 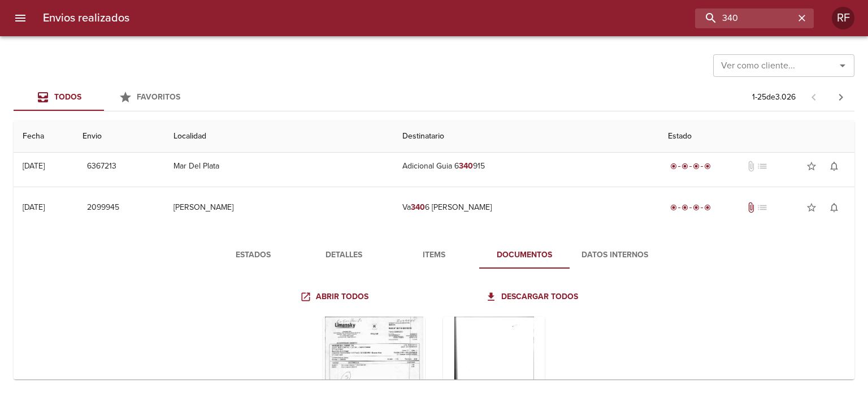 What do you see at coordinates (524, 255) in the screenshot?
I see `span: Documentos` at bounding box center [524, 255].